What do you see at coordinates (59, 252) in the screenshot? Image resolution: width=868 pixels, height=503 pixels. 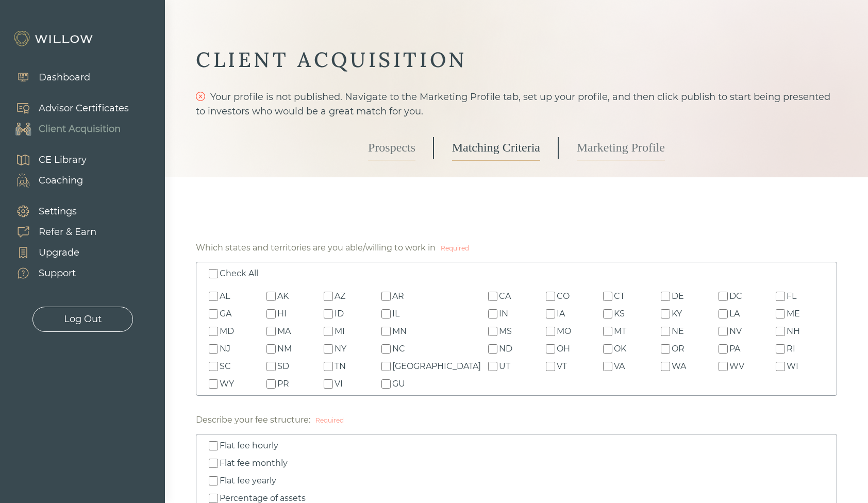 I see `div: Upgrade` at bounding box center [59, 252].